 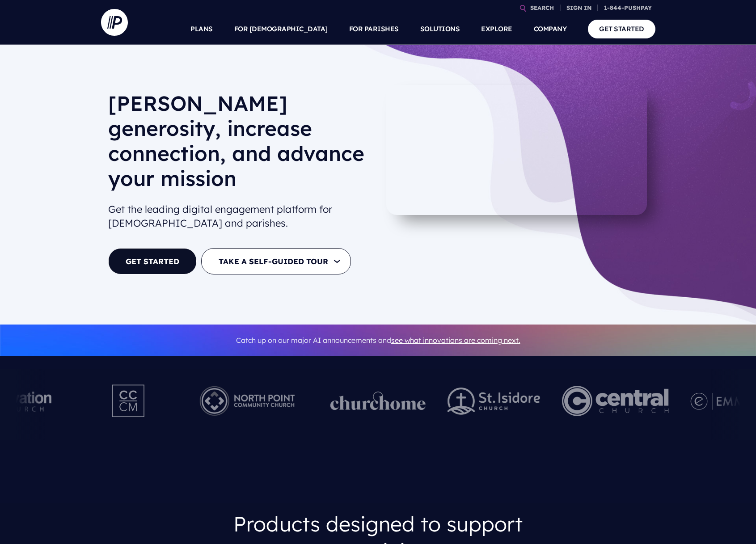 What do you see at coordinates (247, 401) in the screenshot?
I see `img: Pushpay_Logo__NorthPoint` at bounding box center [247, 401].